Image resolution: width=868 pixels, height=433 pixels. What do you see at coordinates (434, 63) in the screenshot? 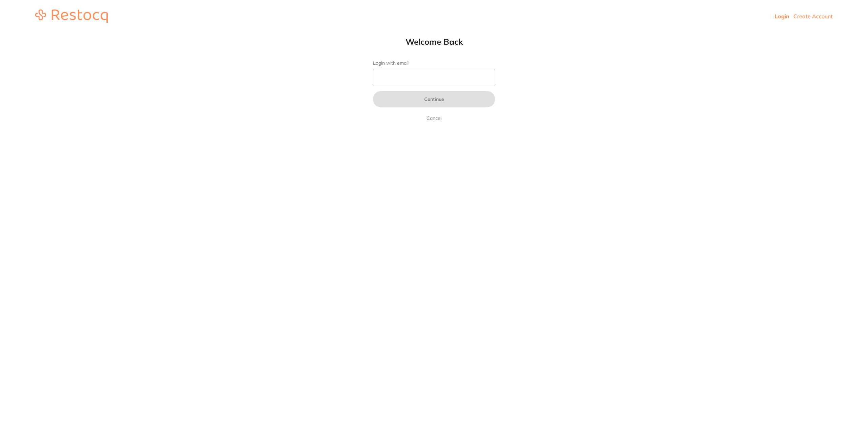
I see `label: Login with email` at bounding box center [434, 63].